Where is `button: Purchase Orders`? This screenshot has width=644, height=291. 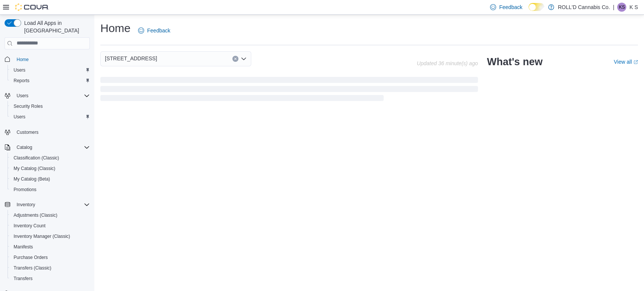 button: Purchase Orders is located at coordinates (50, 258).